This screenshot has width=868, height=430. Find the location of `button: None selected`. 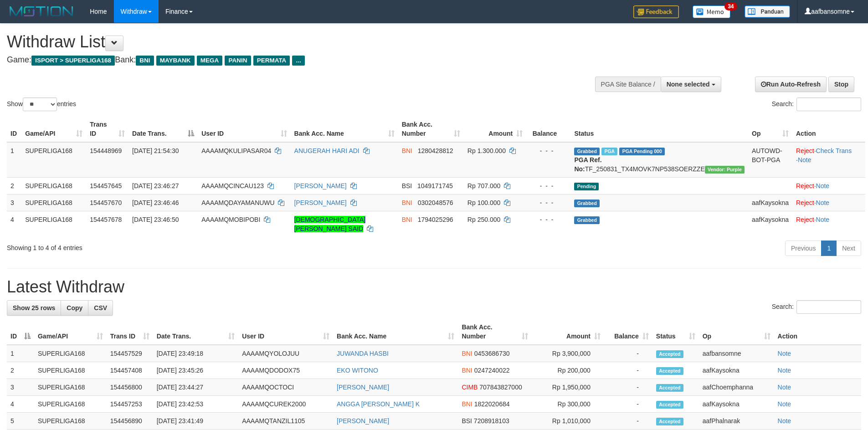

button: None selected is located at coordinates (691, 85).